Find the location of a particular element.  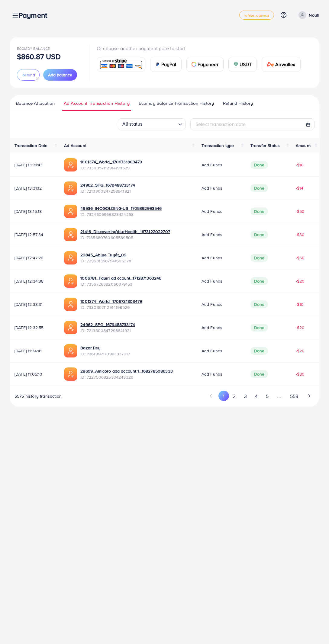

span: ID: 7296813587941605378 is located at coordinates (106, 261).